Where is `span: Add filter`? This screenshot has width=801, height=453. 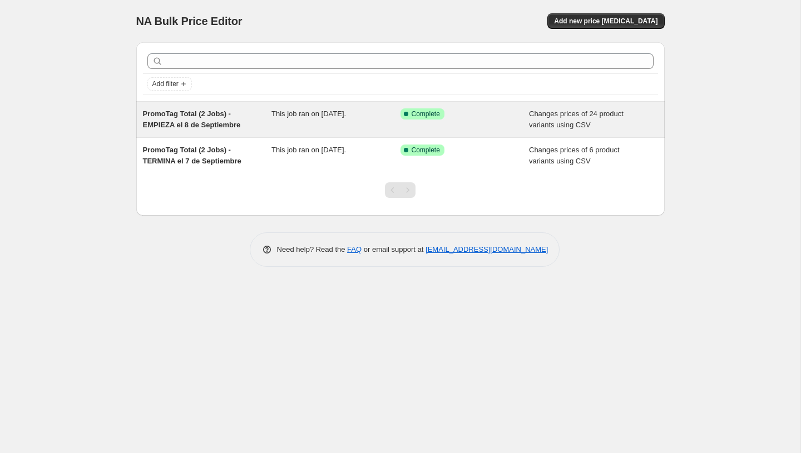 span: Add filter is located at coordinates (165, 84).